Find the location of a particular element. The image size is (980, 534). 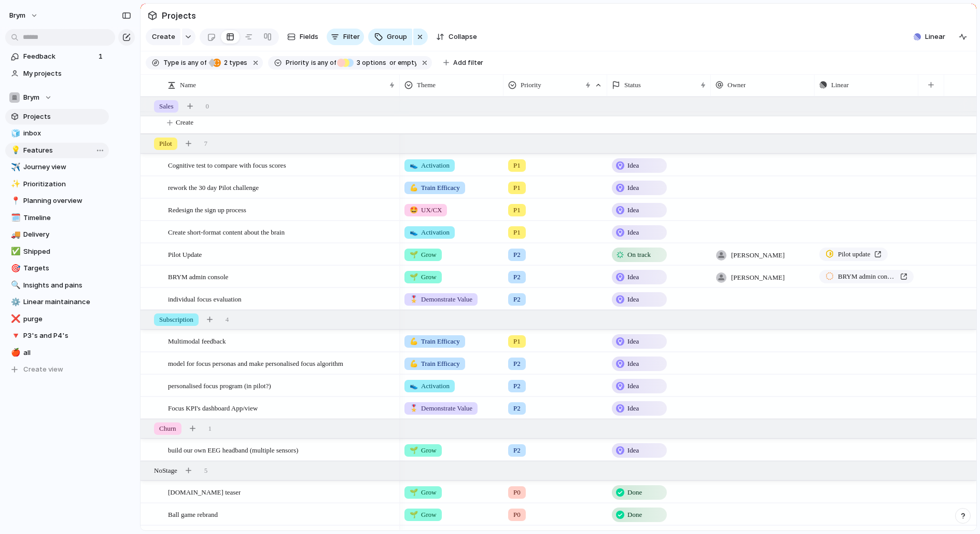

a: Projects is located at coordinates (57, 116).